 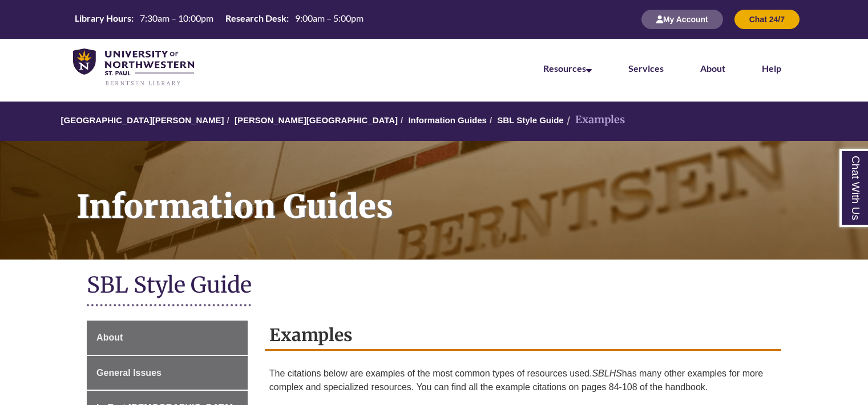 What do you see at coordinates (129, 373) in the screenshot?
I see `span: General Issues` at bounding box center [129, 373].